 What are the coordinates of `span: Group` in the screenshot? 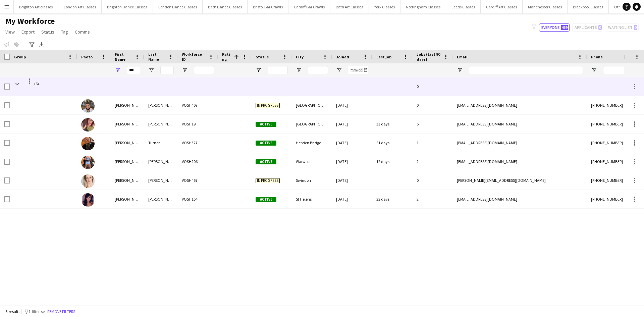 It's located at (20, 57).